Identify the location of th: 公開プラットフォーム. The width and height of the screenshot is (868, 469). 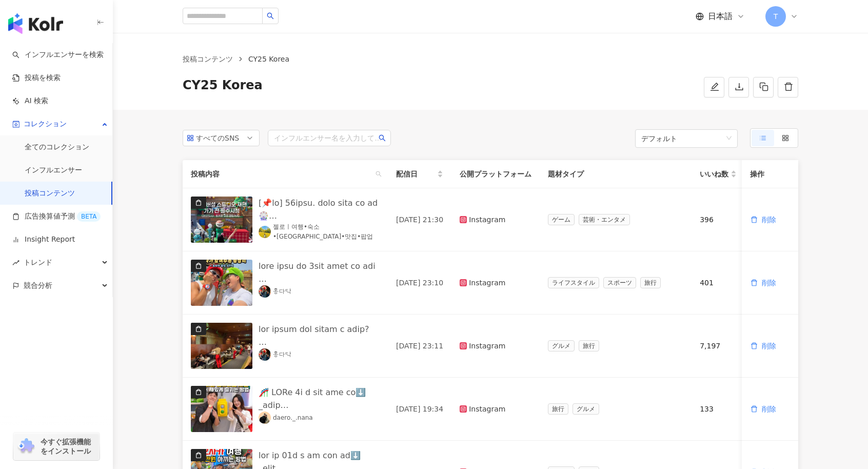
(496, 174).